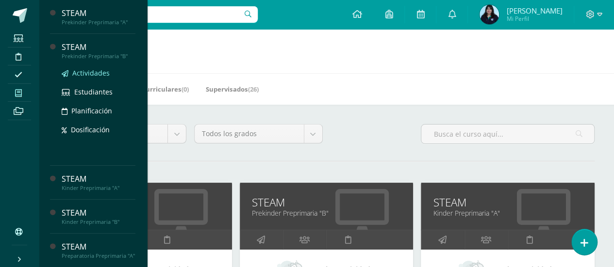 The image size is (614, 267). What do you see at coordinates (534, 18) in the screenshot?
I see `span: Mi Perfil` at bounding box center [534, 18].